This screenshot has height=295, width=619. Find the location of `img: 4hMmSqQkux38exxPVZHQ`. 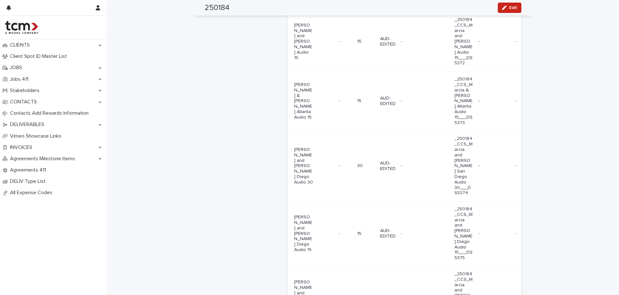

img: 4hMmSqQkux38exxPVZHQ is located at coordinates (22, 27).